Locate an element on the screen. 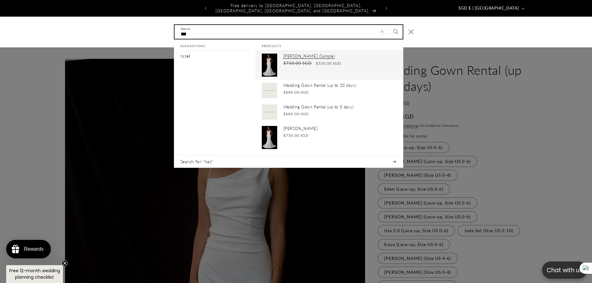 This screenshot has width=592, height=283. button: Close teaser is located at coordinates (65, 264).